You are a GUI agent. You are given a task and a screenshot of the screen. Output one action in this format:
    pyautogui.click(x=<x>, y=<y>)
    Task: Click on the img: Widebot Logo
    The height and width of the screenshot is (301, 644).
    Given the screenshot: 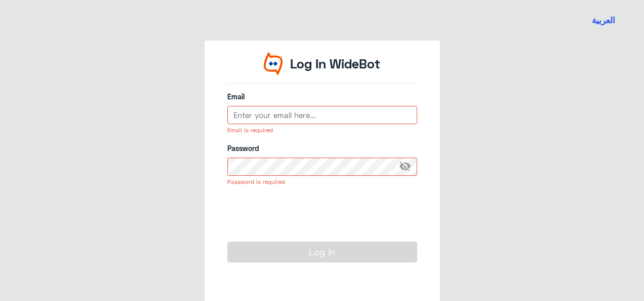 What is the action you would take?
    pyautogui.click(x=273, y=63)
    